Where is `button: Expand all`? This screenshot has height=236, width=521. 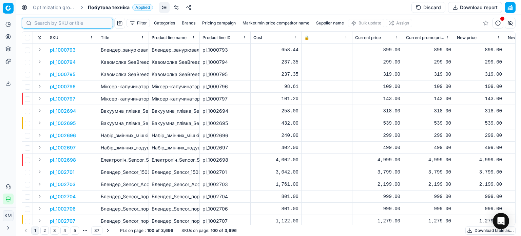 button: Expand all is located at coordinates (40, 38).